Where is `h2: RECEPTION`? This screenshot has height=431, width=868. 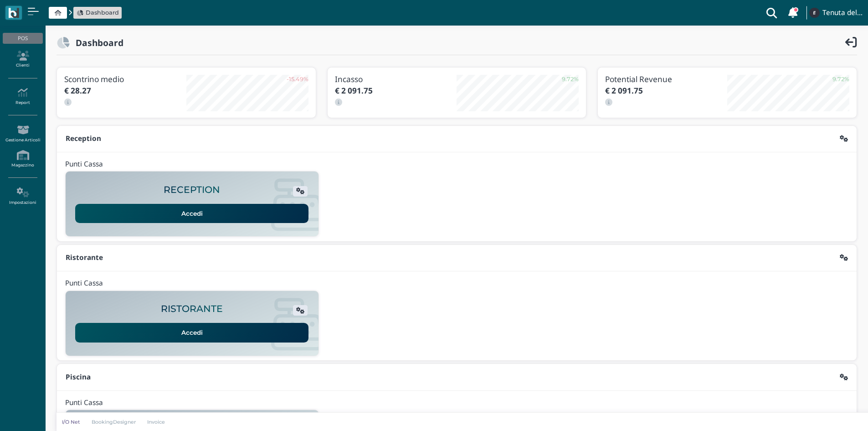 h2: RECEPTION is located at coordinates (192, 189).